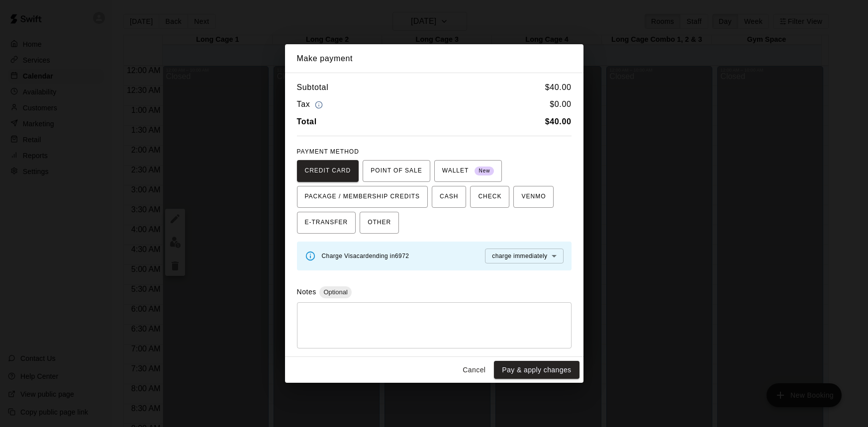  I want to click on button: E-TRANSFER, so click(327, 223).